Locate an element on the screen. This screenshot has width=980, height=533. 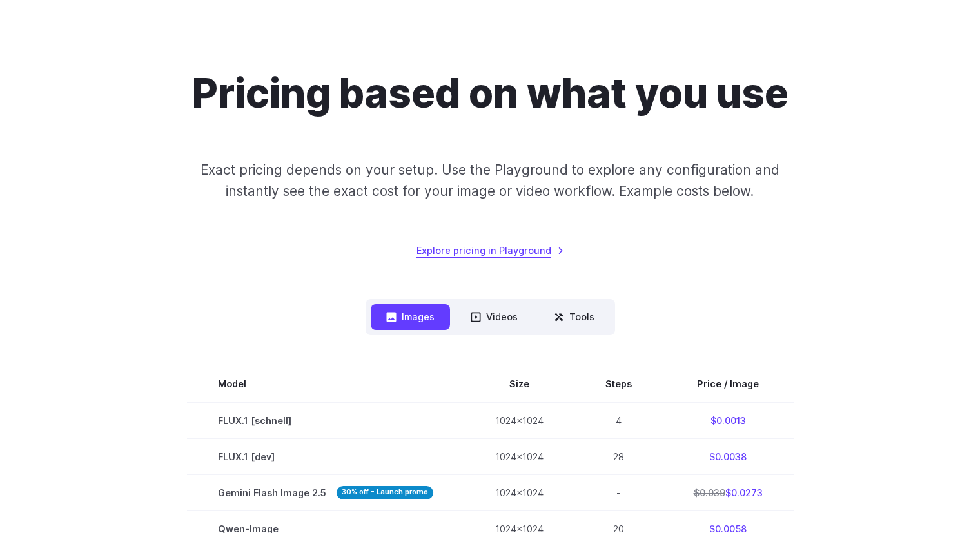
td: 4 is located at coordinates (618, 420).